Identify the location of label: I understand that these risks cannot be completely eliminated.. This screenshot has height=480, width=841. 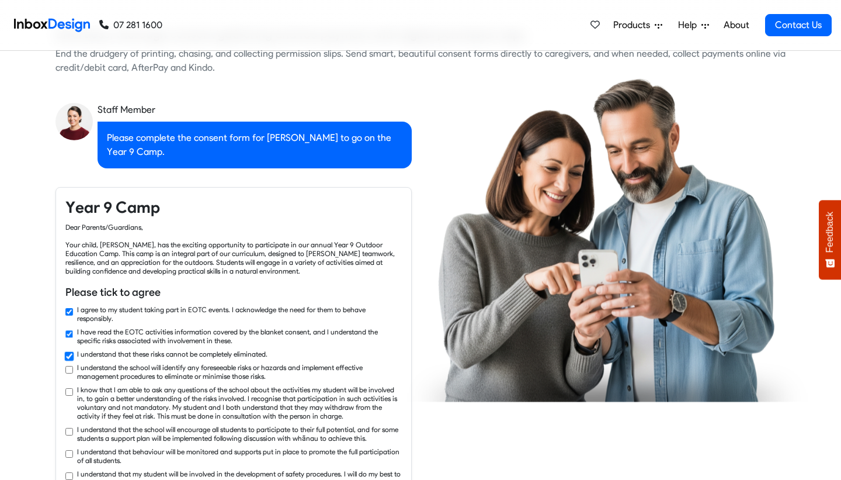
(172, 353).